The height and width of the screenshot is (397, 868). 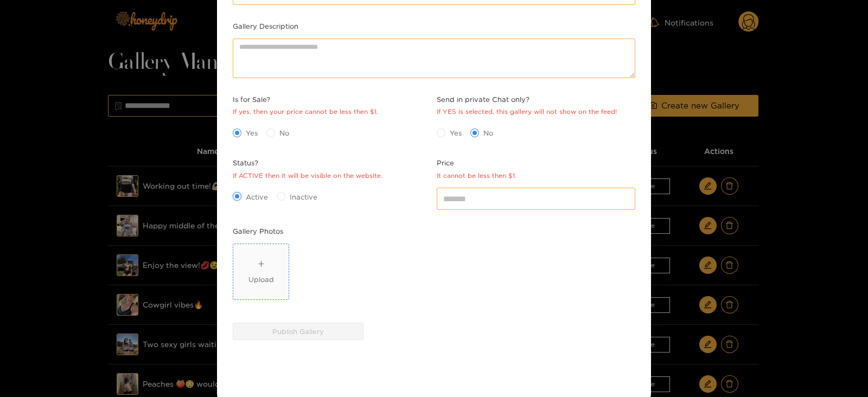 I want to click on div: If ACTIVE then it will be visible on the website., so click(x=308, y=176).